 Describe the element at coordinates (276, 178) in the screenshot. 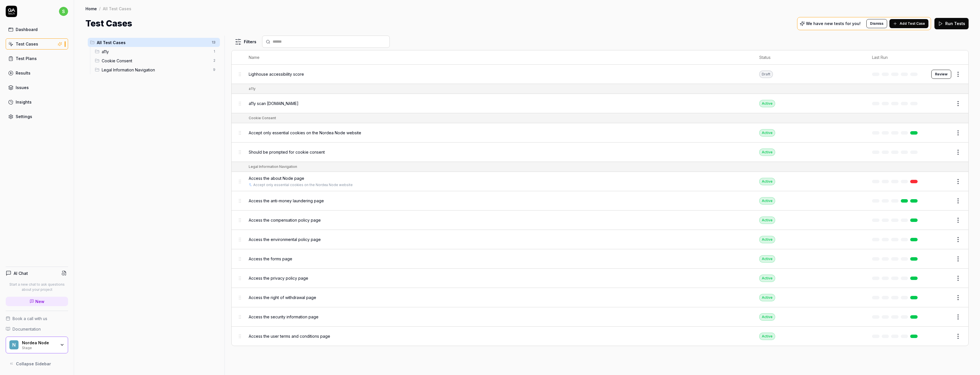

I see `span: Access the about Node page` at that location.